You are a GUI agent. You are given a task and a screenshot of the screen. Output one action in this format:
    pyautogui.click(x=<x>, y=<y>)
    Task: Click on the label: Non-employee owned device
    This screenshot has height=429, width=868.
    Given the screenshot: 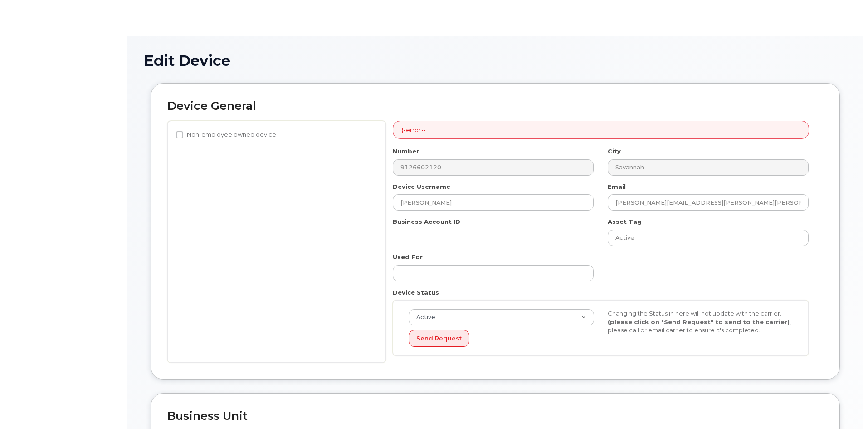 What is the action you would take?
    pyautogui.click(x=226, y=134)
    